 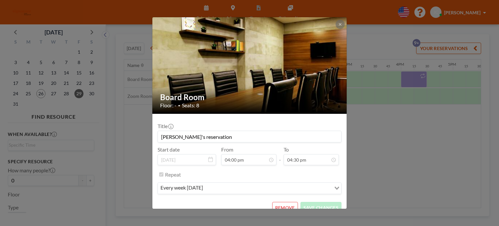 I want to click on h2: Board Room, so click(x=250, y=97).